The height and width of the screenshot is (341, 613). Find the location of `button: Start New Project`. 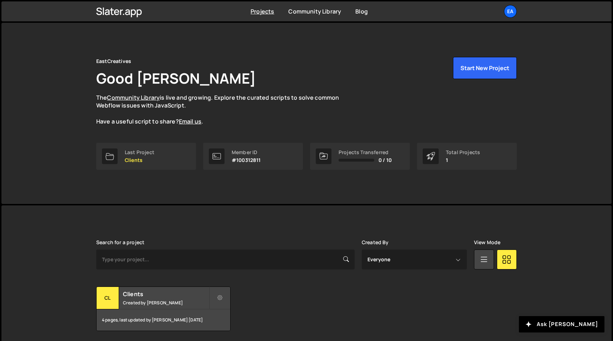

button: Start New Project is located at coordinates (485, 68).